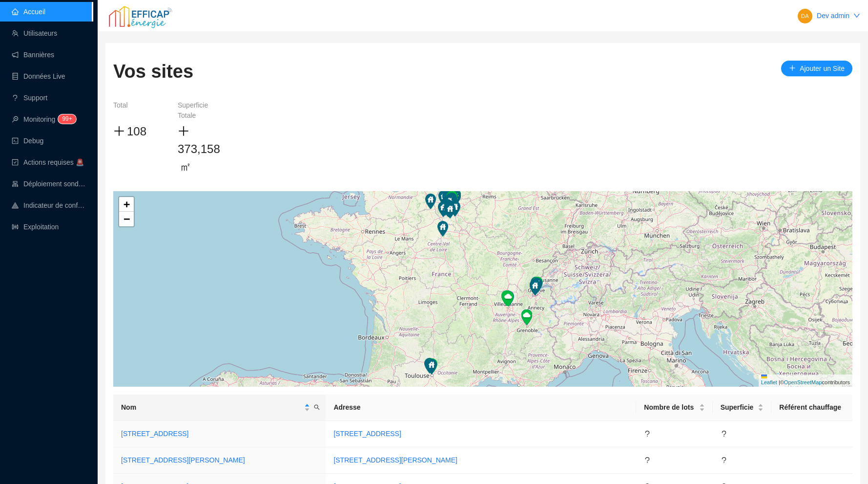 The image size is (868, 484). What do you see at coordinates (35, 227) in the screenshot?
I see `a: slidersExploitation` at bounding box center [35, 227].